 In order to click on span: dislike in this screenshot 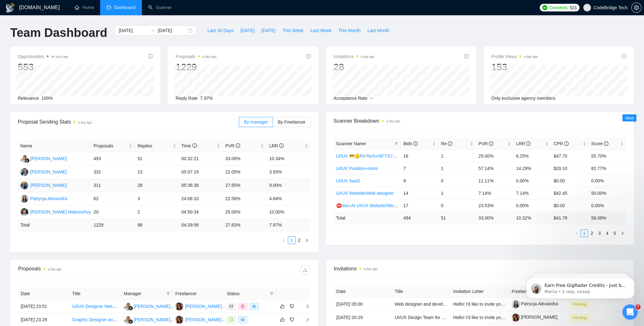, I will do `click(292, 320)`.